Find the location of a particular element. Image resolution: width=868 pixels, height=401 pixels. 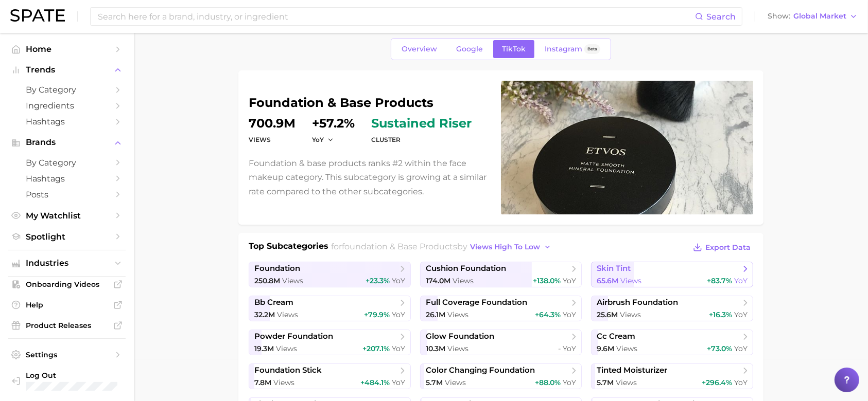

dt: Views is located at coordinates (272, 140).